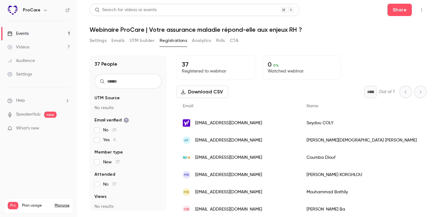 The image size is (439, 217). I want to click on div: Search for videos or events, so click(126, 10).